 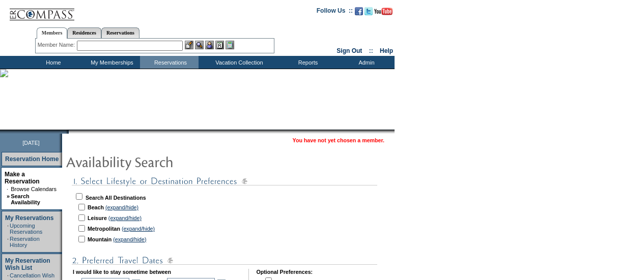 I want to click on b: Mountain, so click(x=99, y=240).